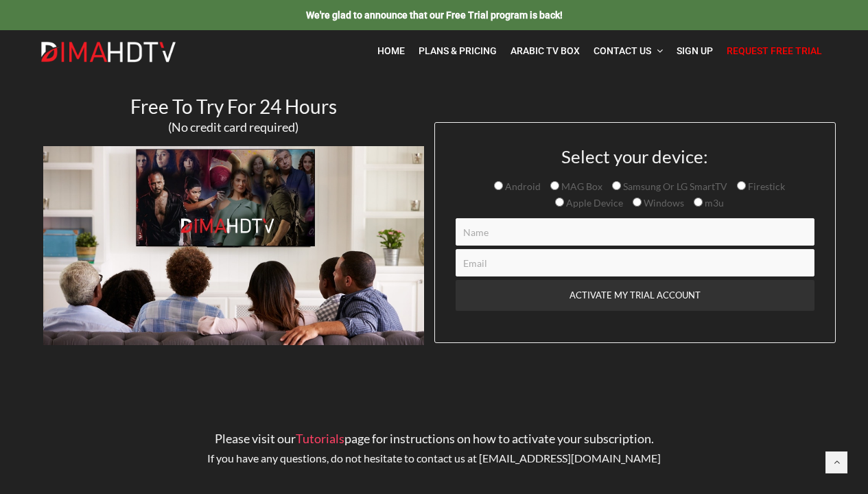 This screenshot has height=494, width=868. What do you see at coordinates (634, 295) in the screenshot?
I see `input: ACTIVATE MY TRIAL ACCOUNT` at bounding box center [634, 295].